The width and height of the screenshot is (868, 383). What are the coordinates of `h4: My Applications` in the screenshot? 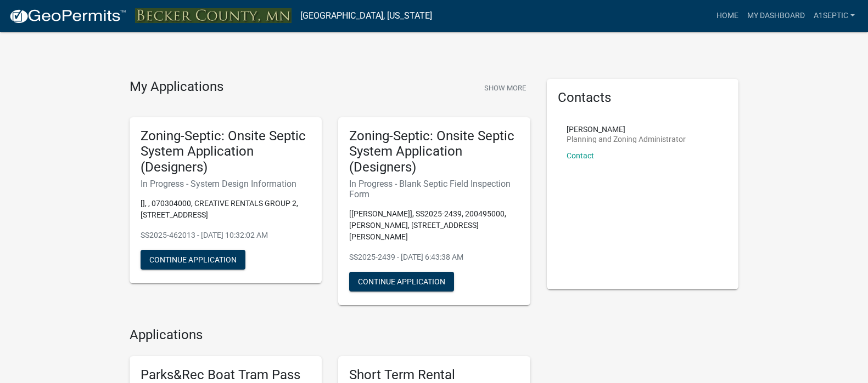 It's located at (176, 87).